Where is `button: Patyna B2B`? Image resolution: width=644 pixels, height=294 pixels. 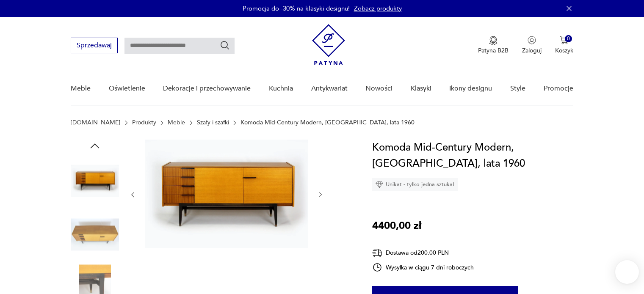
button: Patyna B2B is located at coordinates (493, 46).